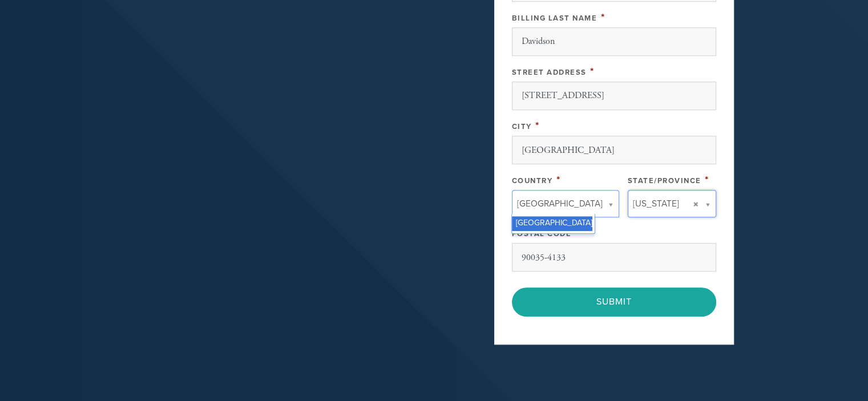 The width and height of the screenshot is (868, 401). I want to click on label: Street Address, so click(549, 73).